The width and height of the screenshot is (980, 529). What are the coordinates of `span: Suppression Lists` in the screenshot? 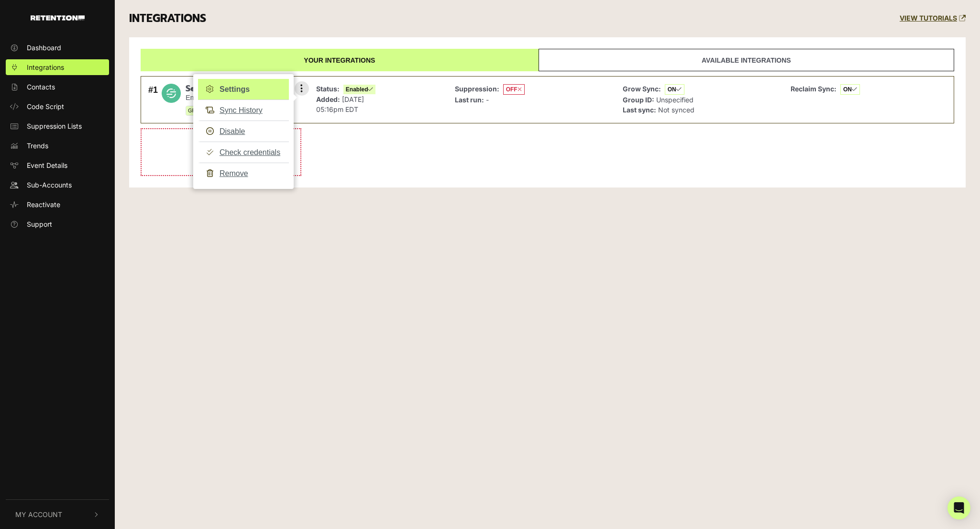 It's located at (54, 126).